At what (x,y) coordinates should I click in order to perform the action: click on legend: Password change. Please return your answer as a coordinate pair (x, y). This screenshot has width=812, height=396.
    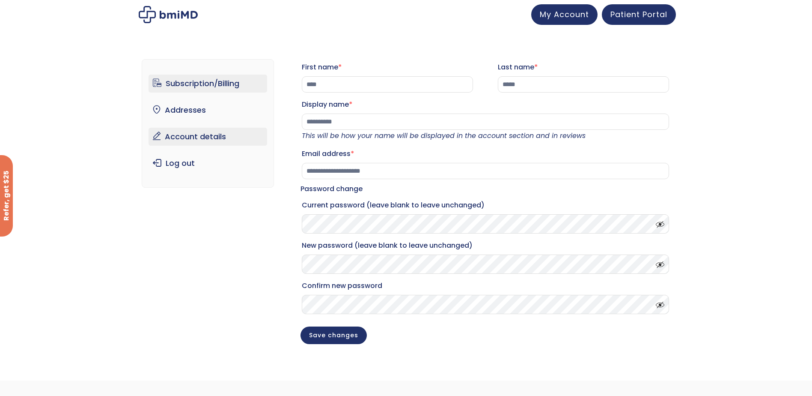
    Looking at the image, I should click on (331, 189).